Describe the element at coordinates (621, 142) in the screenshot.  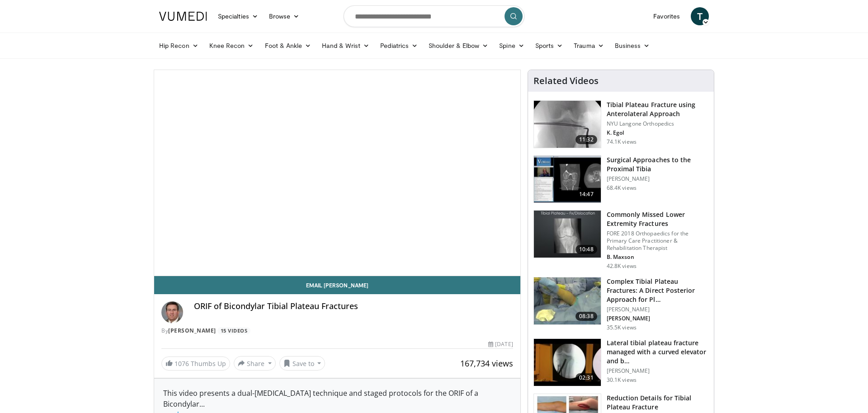
I see `p: 74.1K views` at that location.